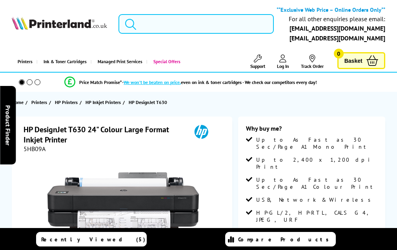  What do you see at coordinates (337, 19) in the screenshot?
I see `div: For all other enquiries please email:` at bounding box center [337, 19].